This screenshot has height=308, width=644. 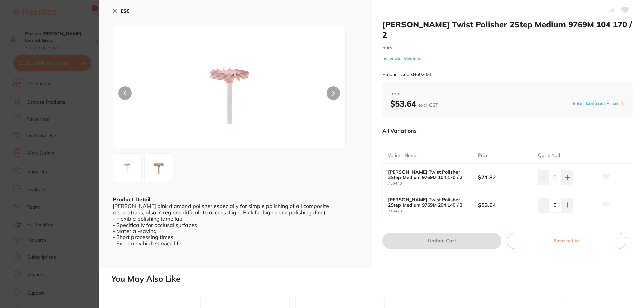 What do you see at coordinates (623, 104) in the screenshot?
I see `label: i` at bounding box center [623, 104].